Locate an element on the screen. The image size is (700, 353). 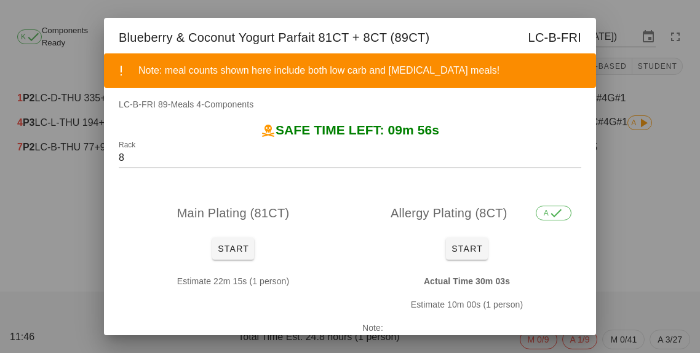
span: LC-B-FRI is located at coordinates (555, 38).